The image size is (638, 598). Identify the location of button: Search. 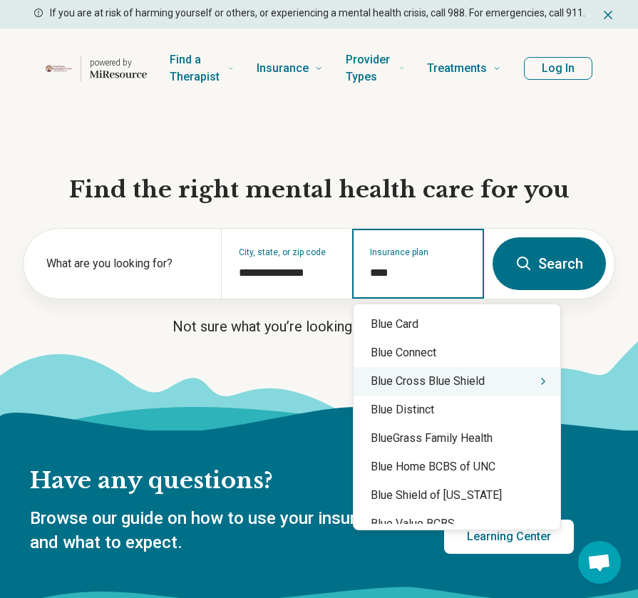
(549, 264).